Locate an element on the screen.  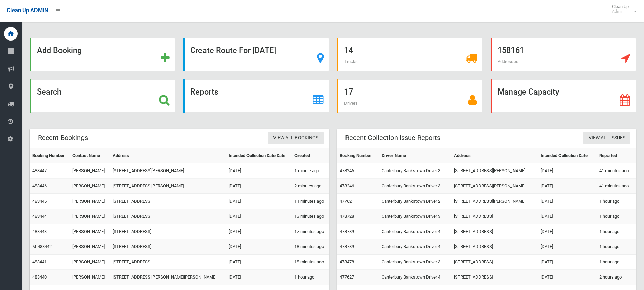
td: Canterbury Bankstown Driver 2 is located at coordinates (415, 201).